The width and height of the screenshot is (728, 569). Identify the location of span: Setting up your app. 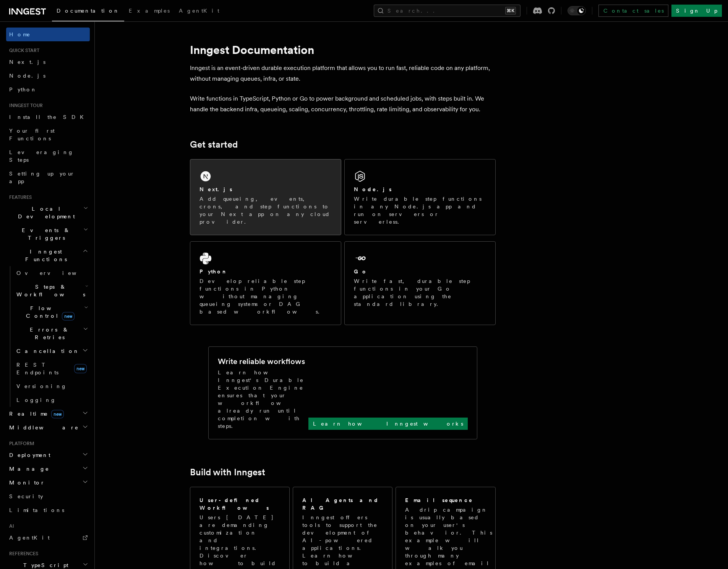
(42, 178).